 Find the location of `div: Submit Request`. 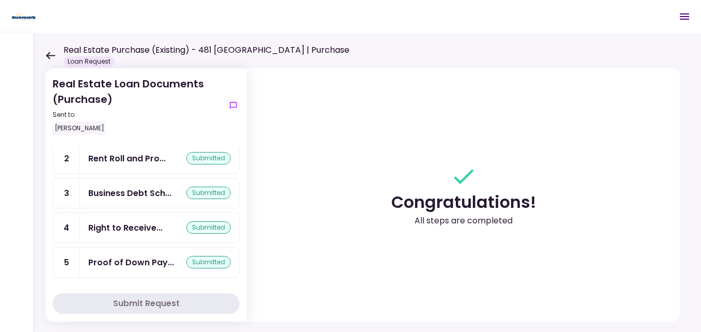

div: Submit Request is located at coordinates (146, 303).